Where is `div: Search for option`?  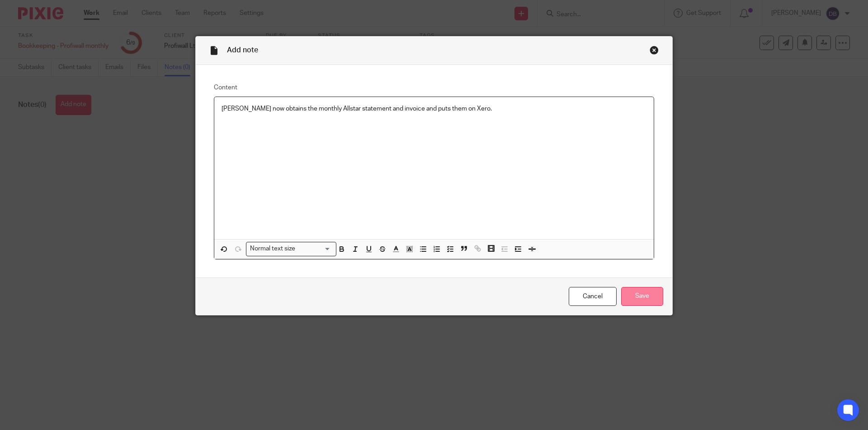
div: Search for option is located at coordinates (291, 249).